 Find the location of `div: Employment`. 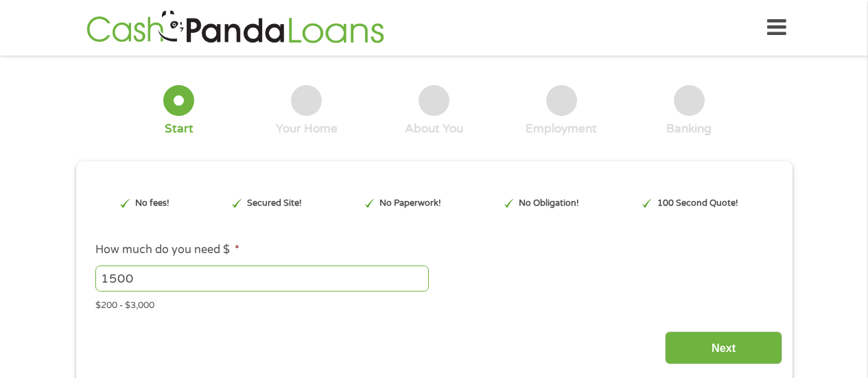

div: Employment is located at coordinates (561, 128).